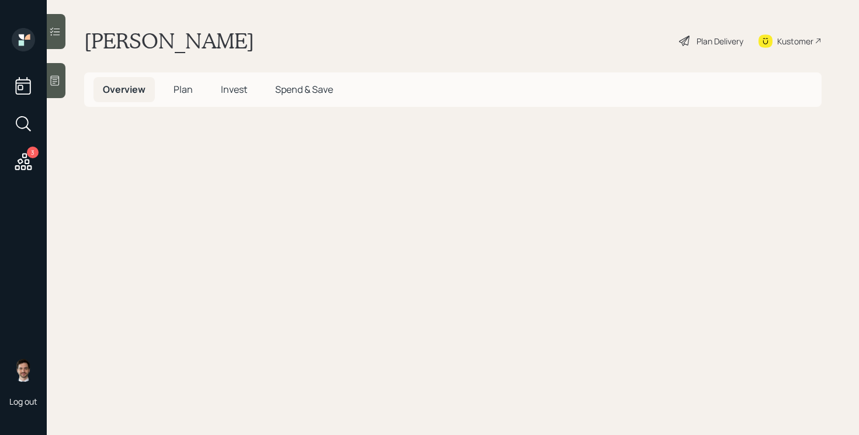 Image resolution: width=859 pixels, height=435 pixels. I want to click on img: jonah-coleman-headshot.png, so click(23, 371).